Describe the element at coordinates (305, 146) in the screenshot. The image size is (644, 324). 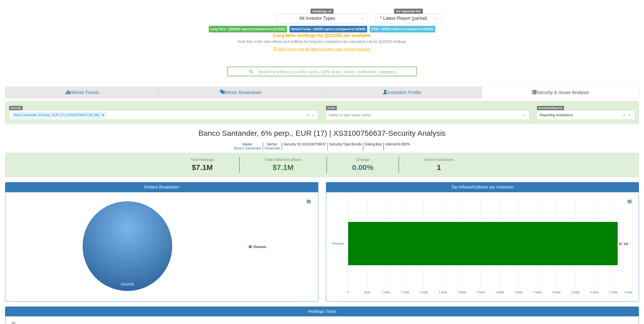
I see `h5: Security ID : XS3100756637` at that location.